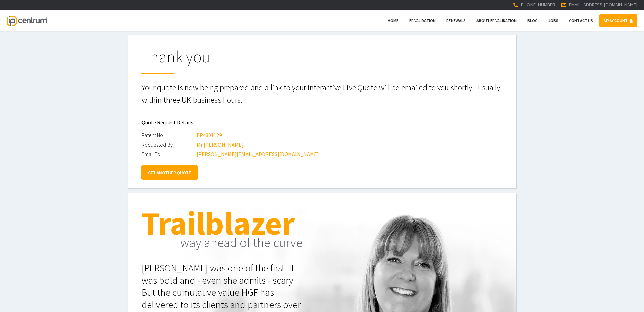 This screenshot has width=644, height=312. I want to click on span: About EP Validation, so click(496, 20).